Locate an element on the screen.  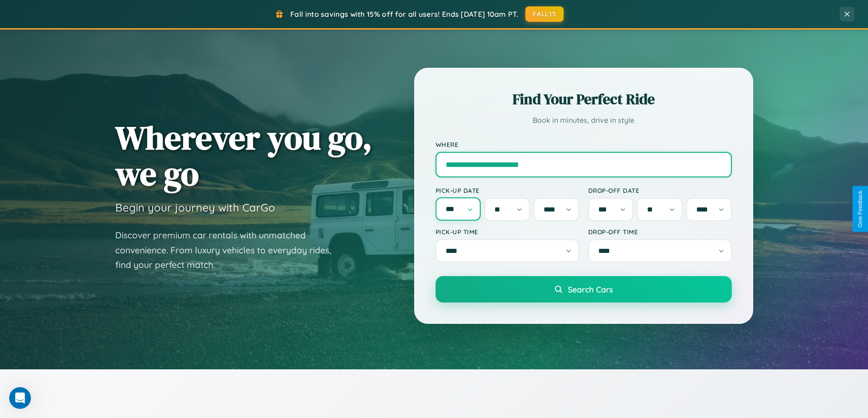
label: Drop-off Time is located at coordinates (659, 232).